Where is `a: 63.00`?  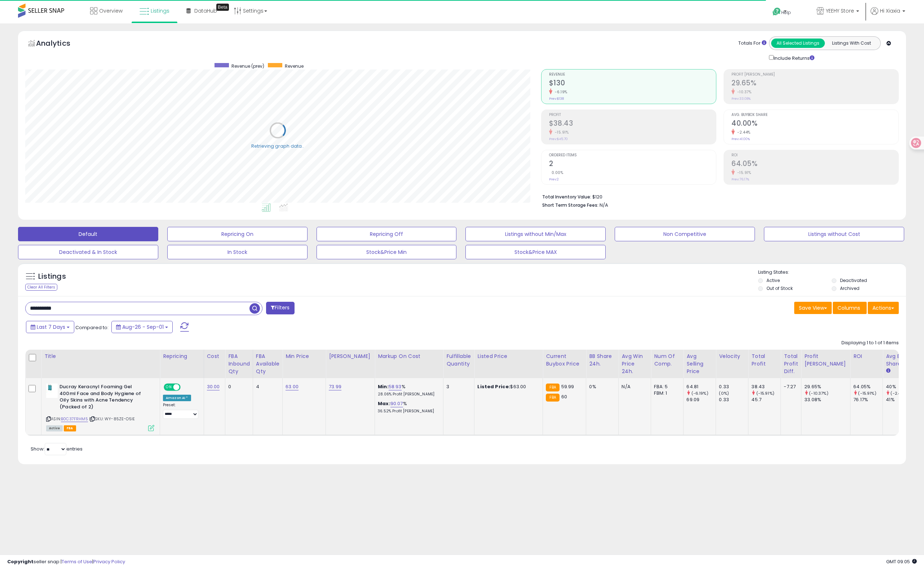 a: 63.00 is located at coordinates (292, 387).